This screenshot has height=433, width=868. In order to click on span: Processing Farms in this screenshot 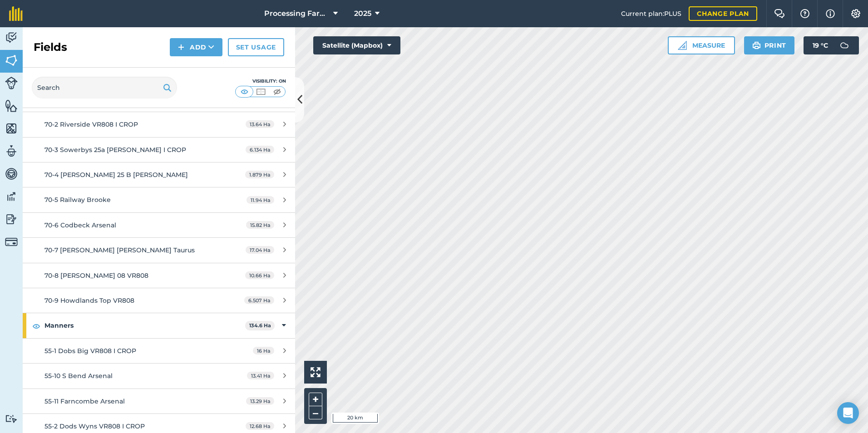, I will do `click(297, 14)`.